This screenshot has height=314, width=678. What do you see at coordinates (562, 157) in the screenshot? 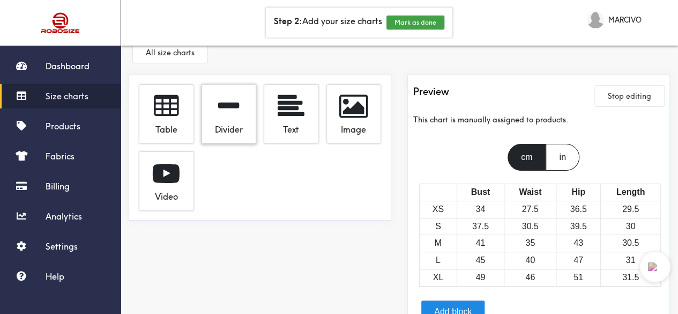
I see `div: in` at bounding box center [562, 157].